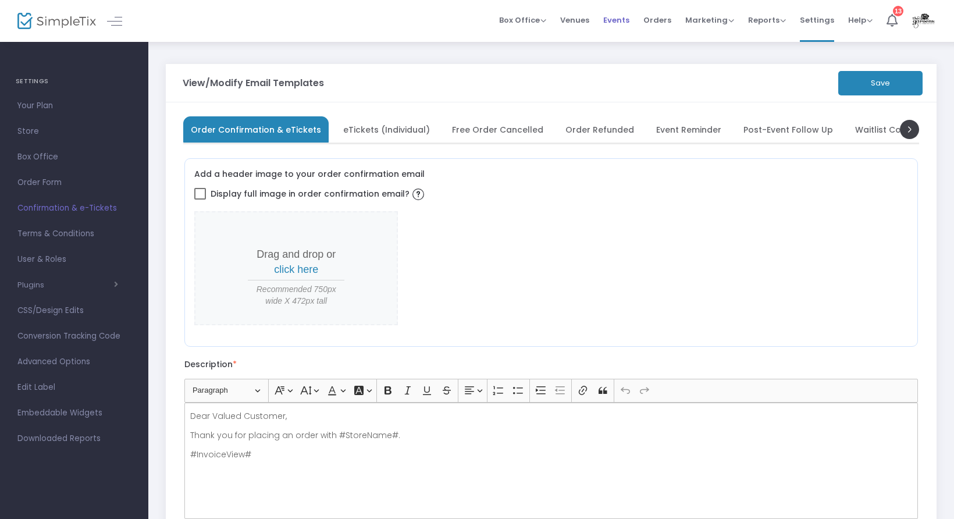 This screenshot has height=519, width=954. I want to click on span: Venues, so click(575, 20).